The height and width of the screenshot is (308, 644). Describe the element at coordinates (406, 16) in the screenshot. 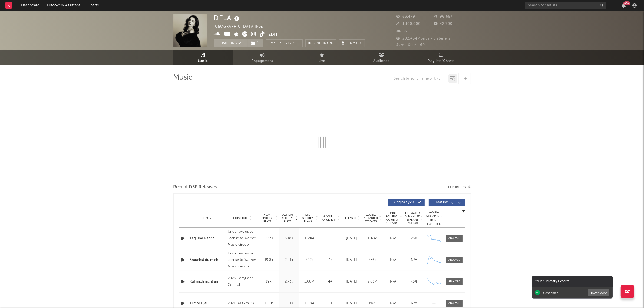

I see `span: 63.479` at that location.